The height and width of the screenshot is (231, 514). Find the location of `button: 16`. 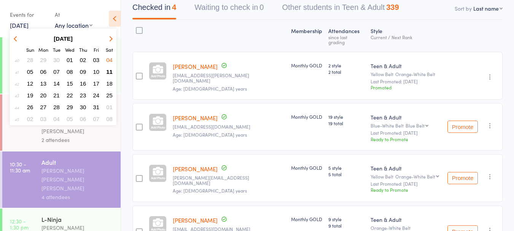

button: 16 is located at coordinates (83, 83).